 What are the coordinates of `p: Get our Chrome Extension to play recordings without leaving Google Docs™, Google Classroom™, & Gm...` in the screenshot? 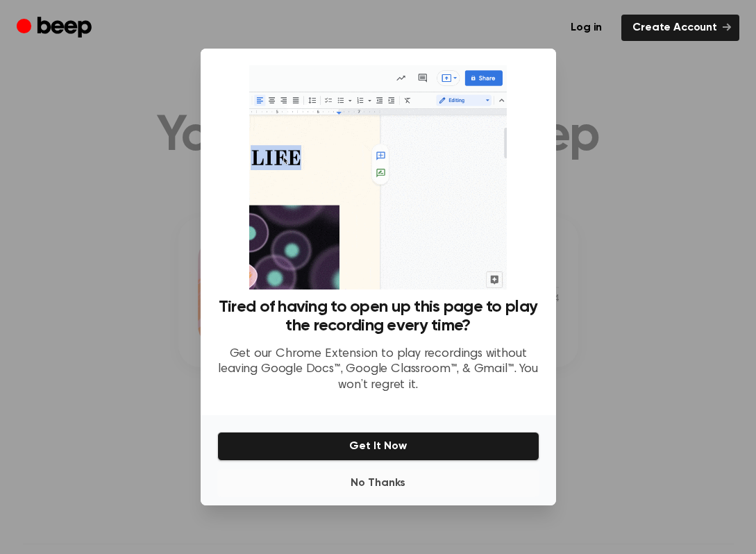 It's located at (379, 370).